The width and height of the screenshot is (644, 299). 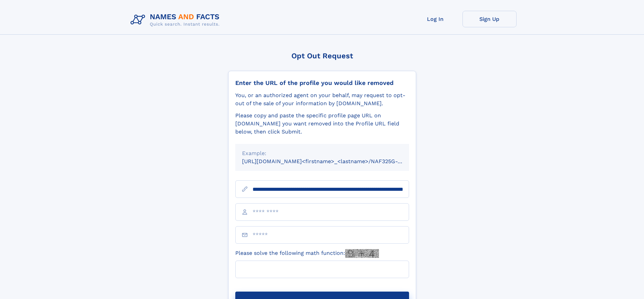 What do you see at coordinates (322, 154) in the screenshot?
I see `div: Example:` at bounding box center [322, 154].